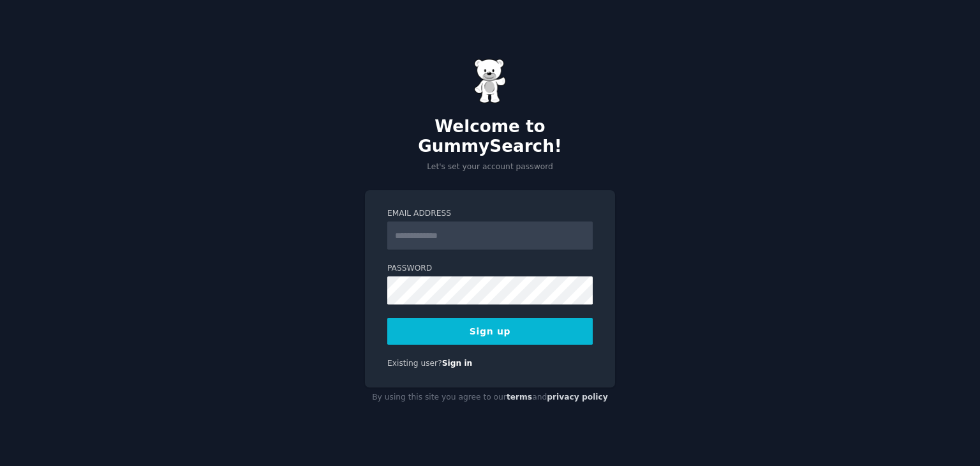  Describe the element at coordinates (520, 397) in the screenshot. I see `a: terms` at that location.